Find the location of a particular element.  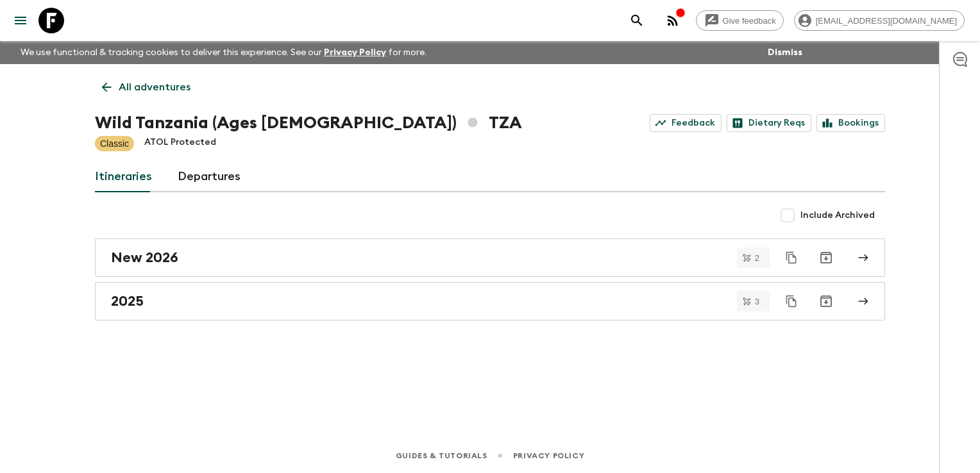

a: Itineraries is located at coordinates (123, 177).